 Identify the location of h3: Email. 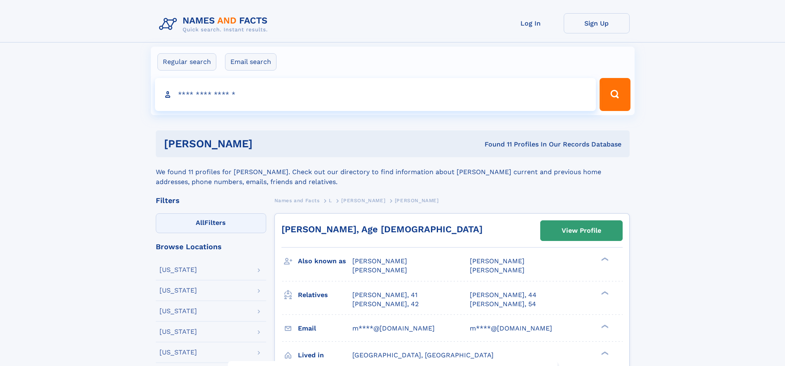
(325, 328).